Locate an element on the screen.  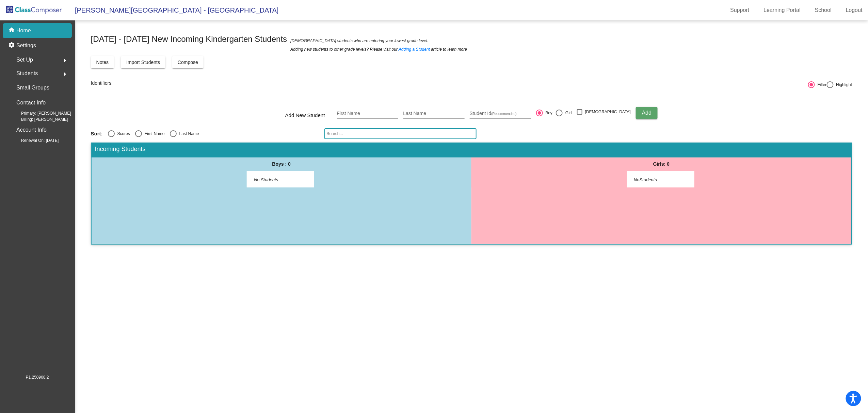
a: Learning Portal is located at coordinates (782, 10).